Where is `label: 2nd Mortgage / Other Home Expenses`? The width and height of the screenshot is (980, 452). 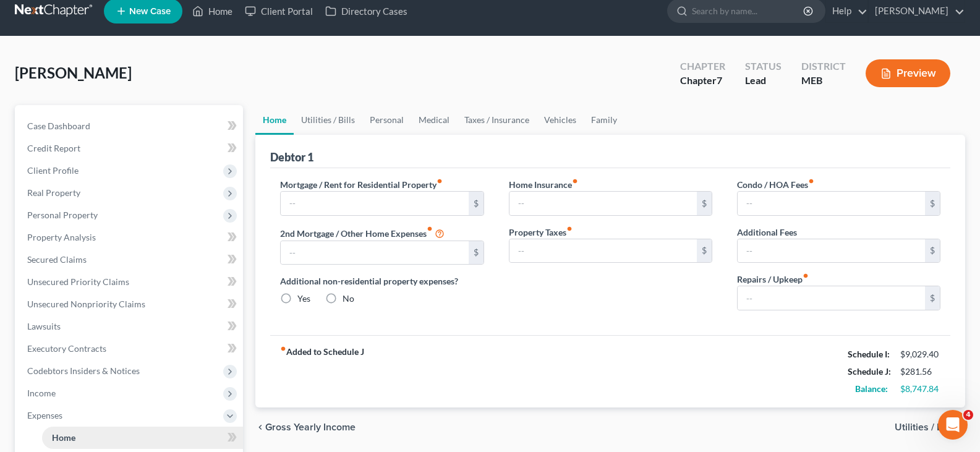
label: 2nd Mortgage / Other Home Expenses is located at coordinates (362, 233).